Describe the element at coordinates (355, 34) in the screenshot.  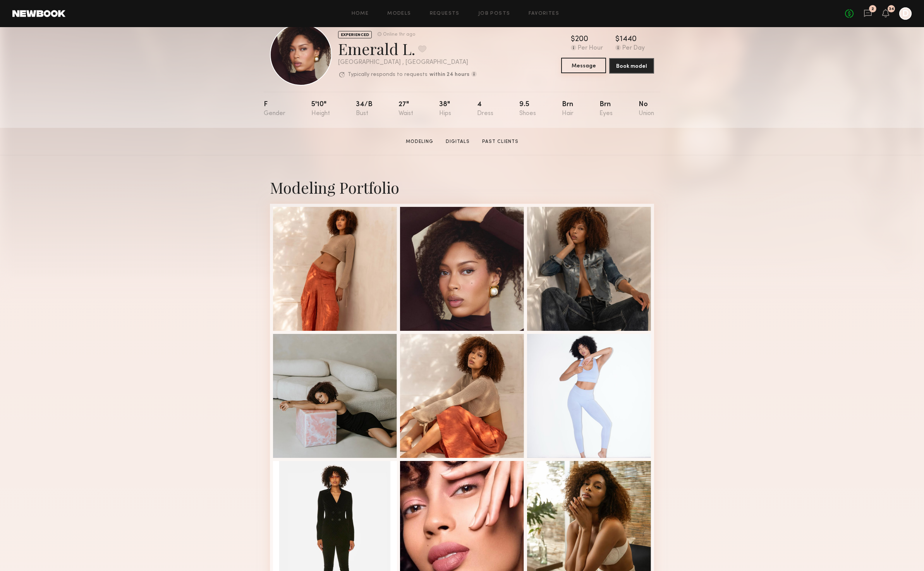
I see `div: EXPERIENCED` at that location.